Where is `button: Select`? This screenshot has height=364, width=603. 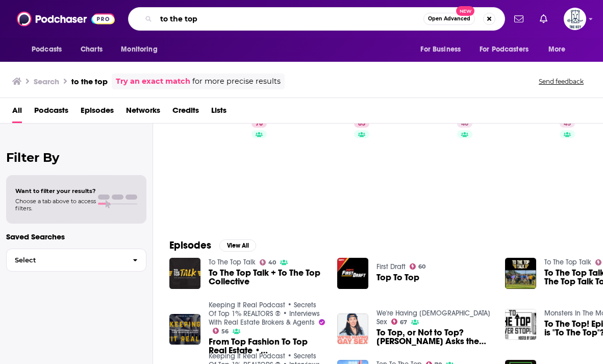 button: Select is located at coordinates (76, 259).